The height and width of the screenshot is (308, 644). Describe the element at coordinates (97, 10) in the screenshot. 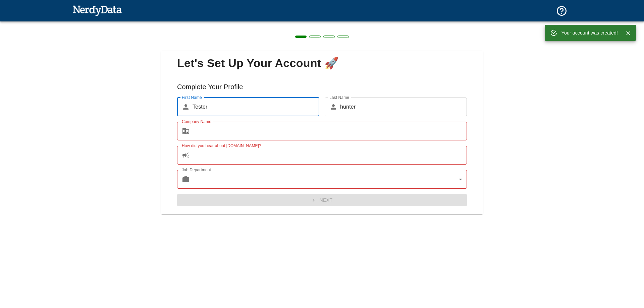

I see `img: NerdyData.com` at that location.